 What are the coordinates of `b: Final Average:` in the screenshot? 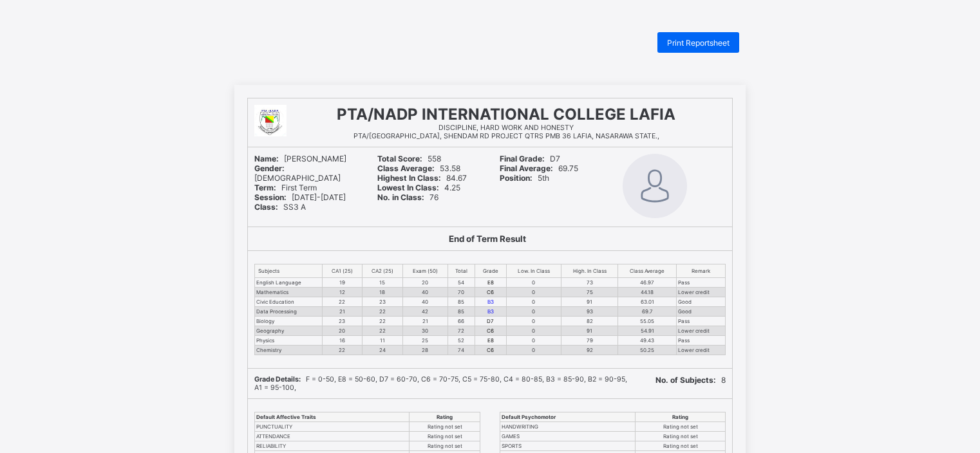 It's located at (526, 168).